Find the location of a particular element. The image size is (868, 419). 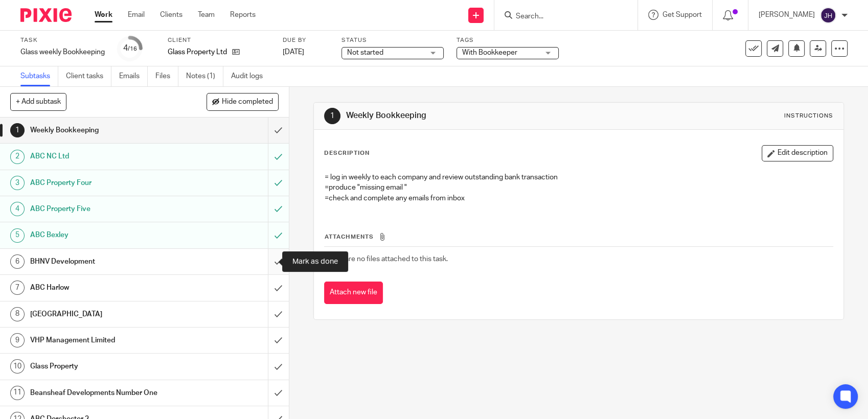

span: Hide completed is located at coordinates (247, 102).